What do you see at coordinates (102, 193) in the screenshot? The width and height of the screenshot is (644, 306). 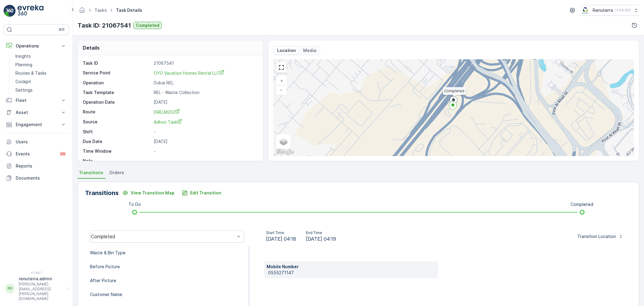 I see `p: Transitions` at bounding box center [102, 193].